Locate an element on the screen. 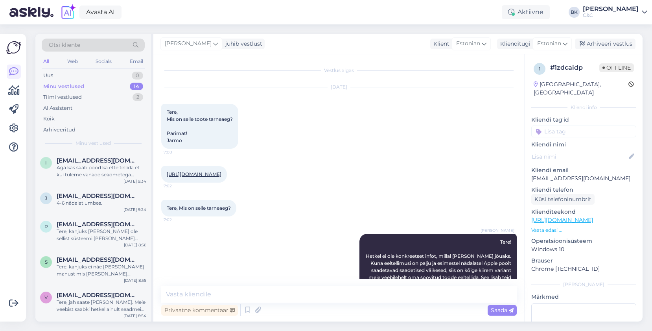 This screenshot has width=652, height=331. div: Privaatne kommentaar is located at coordinates (199, 310).